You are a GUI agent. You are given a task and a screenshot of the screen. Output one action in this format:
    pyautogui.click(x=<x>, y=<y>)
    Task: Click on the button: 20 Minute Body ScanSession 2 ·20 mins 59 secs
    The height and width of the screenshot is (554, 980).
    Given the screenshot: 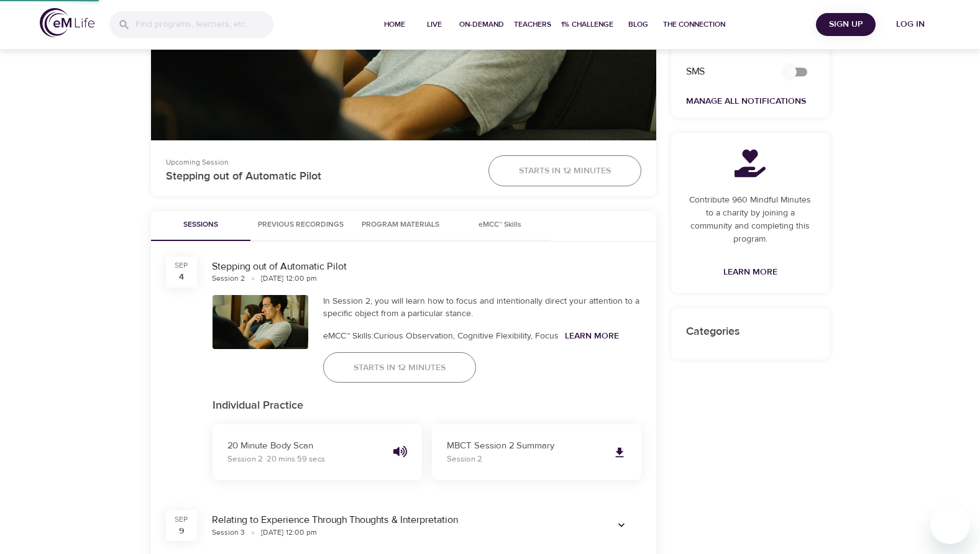 What is the action you would take?
    pyautogui.click(x=317, y=452)
    